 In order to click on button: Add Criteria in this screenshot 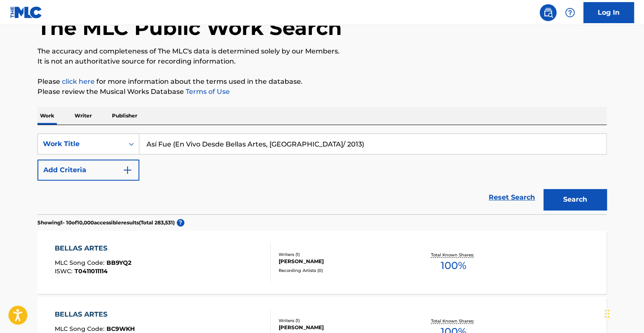, I will do `click(88, 170)`.